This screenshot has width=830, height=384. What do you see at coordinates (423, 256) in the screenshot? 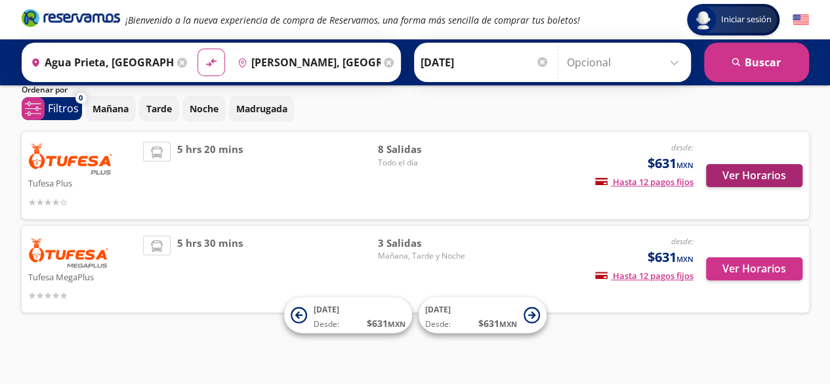
I see `span: Mañana, Tarde y Noche` at bounding box center [423, 256].